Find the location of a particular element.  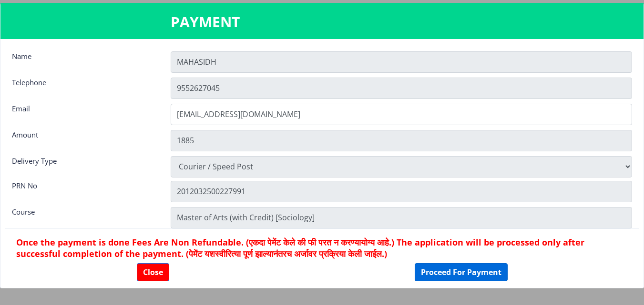

input: Telephone is located at coordinates (401, 88).